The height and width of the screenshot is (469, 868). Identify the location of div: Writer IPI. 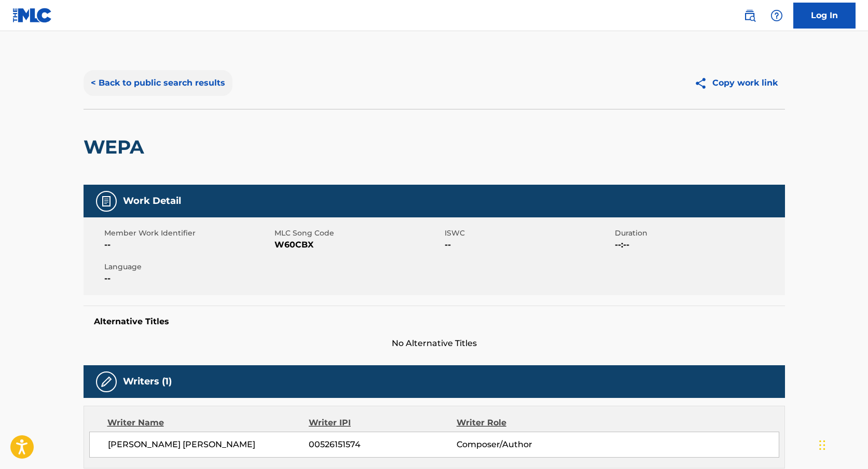
(383, 423).